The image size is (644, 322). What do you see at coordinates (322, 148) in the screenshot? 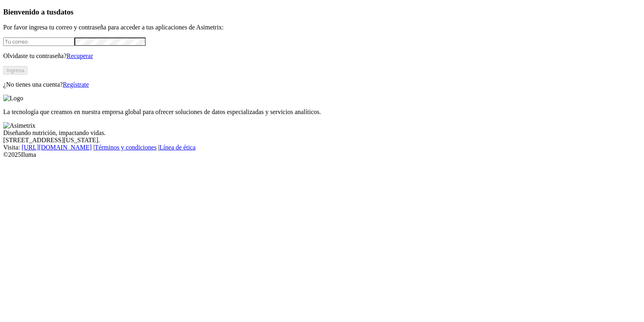
I see `div: Visita : | |` at bounding box center [322, 148].